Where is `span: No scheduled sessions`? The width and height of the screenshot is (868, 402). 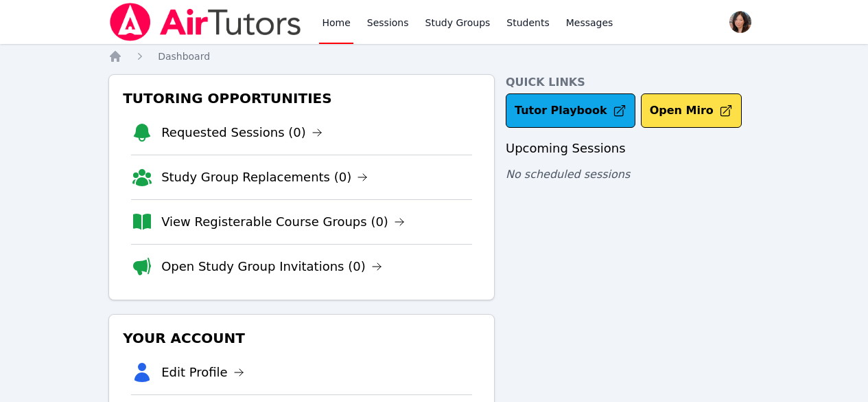
span: No scheduled sessions is located at coordinates (568, 174).